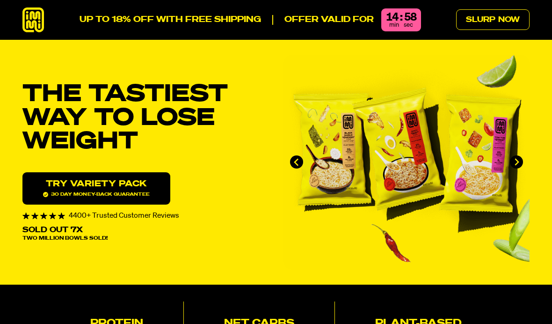  I want to click on a: Slurp Now, so click(493, 20).